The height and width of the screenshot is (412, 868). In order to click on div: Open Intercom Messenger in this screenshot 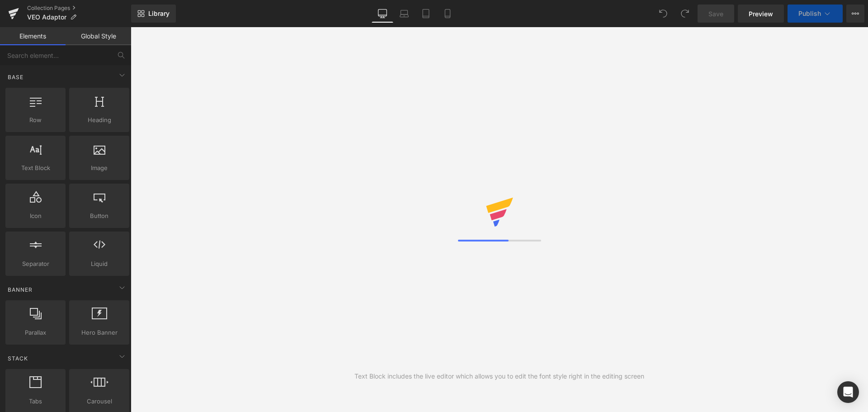, I will do `click(849, 393)`.